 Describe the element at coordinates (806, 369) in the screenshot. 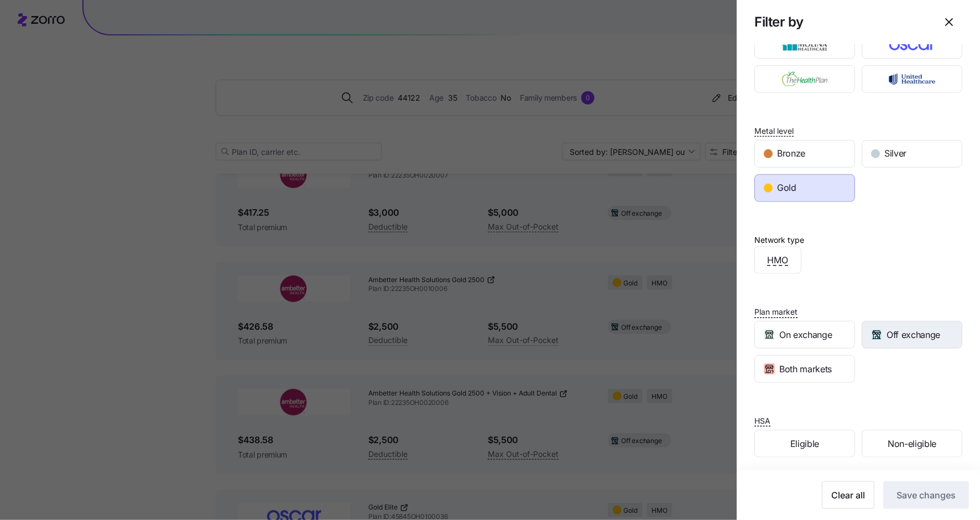

I see `span: Both markets` at that location.